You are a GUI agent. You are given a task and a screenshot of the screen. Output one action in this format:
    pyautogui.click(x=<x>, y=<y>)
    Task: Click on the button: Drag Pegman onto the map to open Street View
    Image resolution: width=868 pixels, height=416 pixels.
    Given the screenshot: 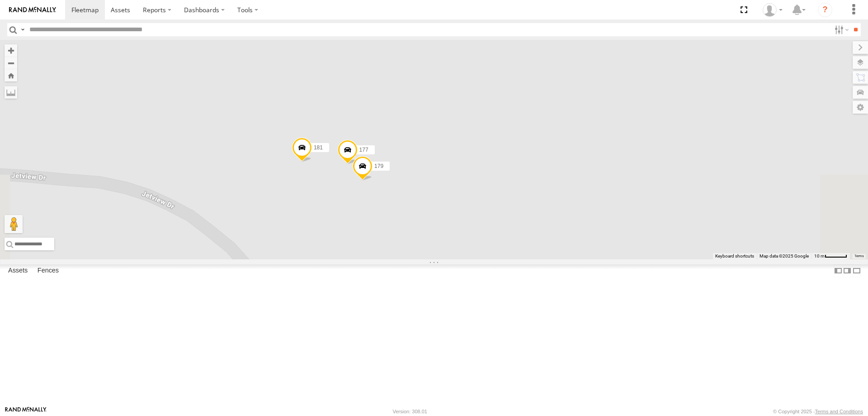 What is the action you would take?
    pyautogui.click(x=13, y=224)
    